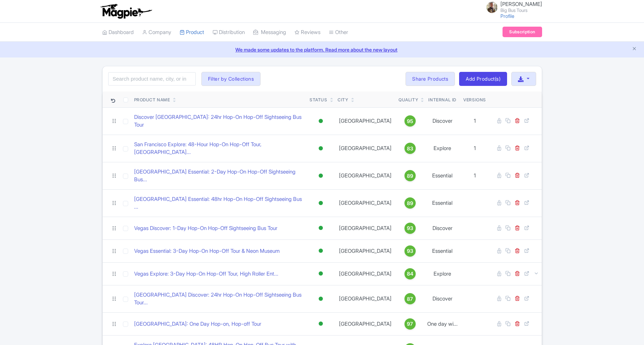 This screenshot has height=345, width=644. What do you see at coordinates (229, 32) in the screenshot?
I see `a: Distribution` at bounding box center [229, 32].